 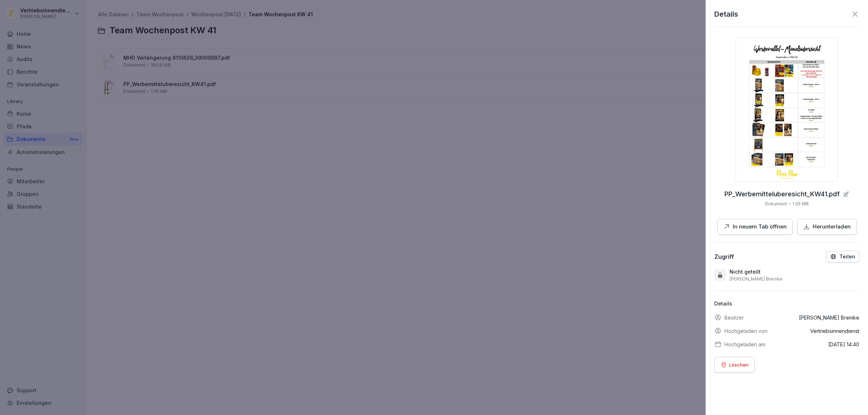 I want to click on img: thumbnail, so click(x=787, y=109).